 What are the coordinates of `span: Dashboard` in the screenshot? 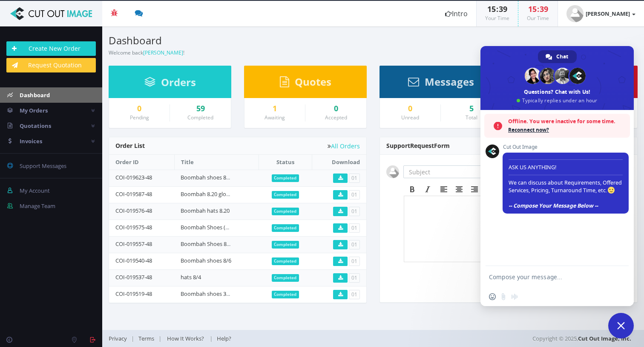 It's located at (35, 95).